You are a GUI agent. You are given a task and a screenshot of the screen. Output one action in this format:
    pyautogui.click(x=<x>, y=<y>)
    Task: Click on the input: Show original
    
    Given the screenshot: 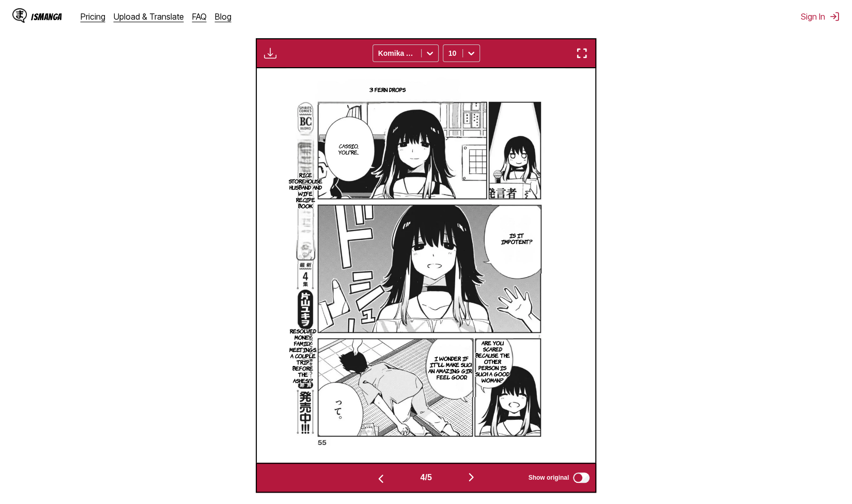 What is the action you would take?
    pyautogui.click(x=581, y=478)
    